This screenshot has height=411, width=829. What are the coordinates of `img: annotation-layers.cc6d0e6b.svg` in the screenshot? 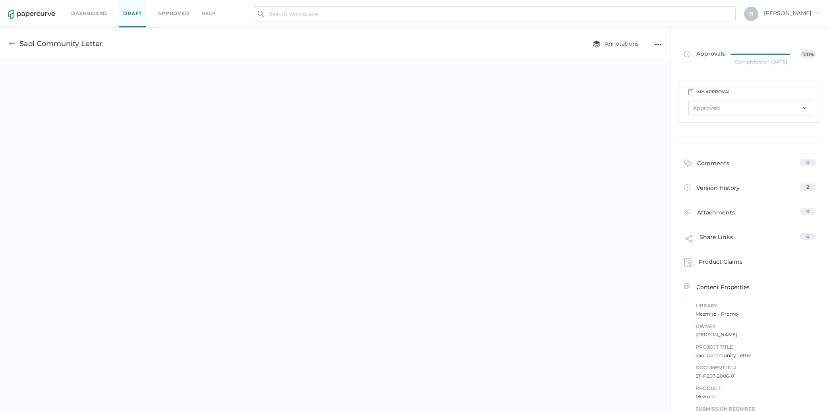 It's located at (597, 44).